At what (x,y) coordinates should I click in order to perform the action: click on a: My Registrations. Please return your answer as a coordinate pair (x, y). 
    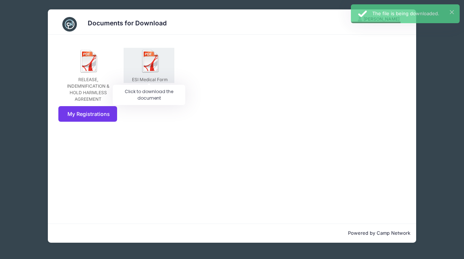
    Looking at the image, I should click on (88, 114).